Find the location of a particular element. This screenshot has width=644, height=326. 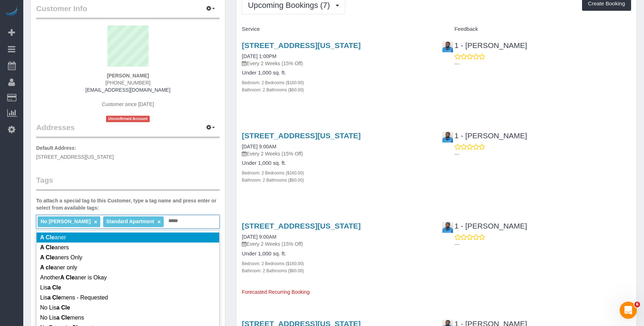

span: Unconfirmed Account is located at coordinates (128, 118).